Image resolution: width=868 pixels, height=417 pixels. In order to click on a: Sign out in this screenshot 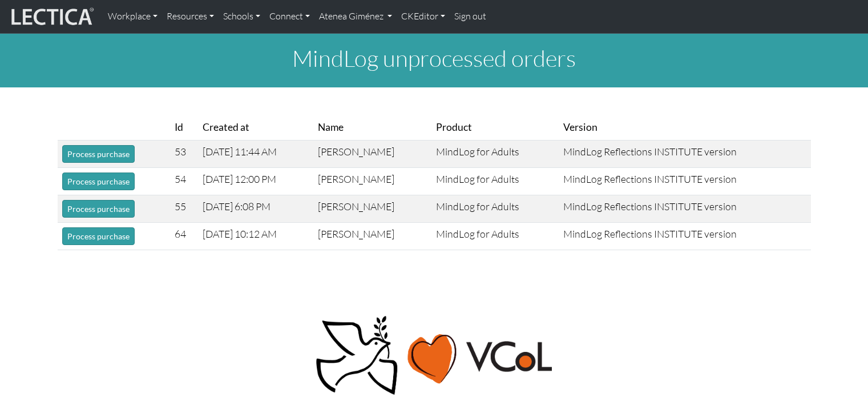, I will do `click(470, 16)`.